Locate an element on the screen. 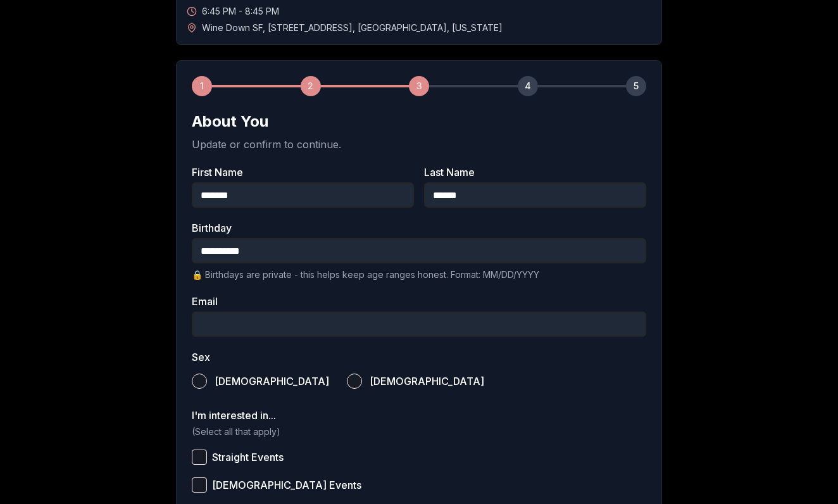  div: 4 is located at coordinates (528, 86).